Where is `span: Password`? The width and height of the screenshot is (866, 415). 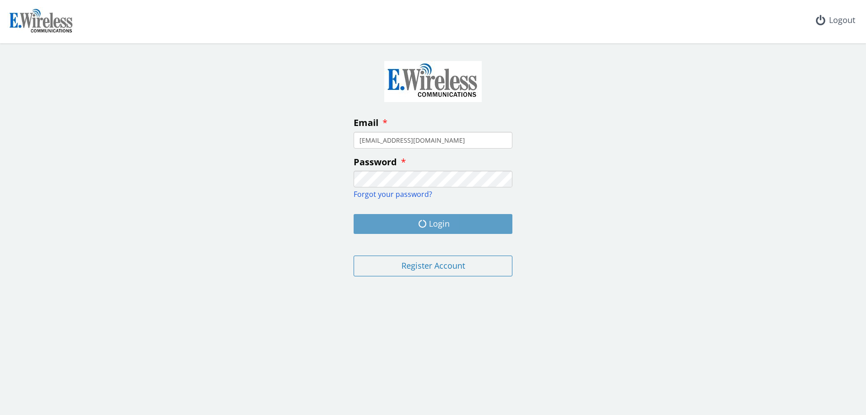 span: Password is located at coordinates (375, 162).